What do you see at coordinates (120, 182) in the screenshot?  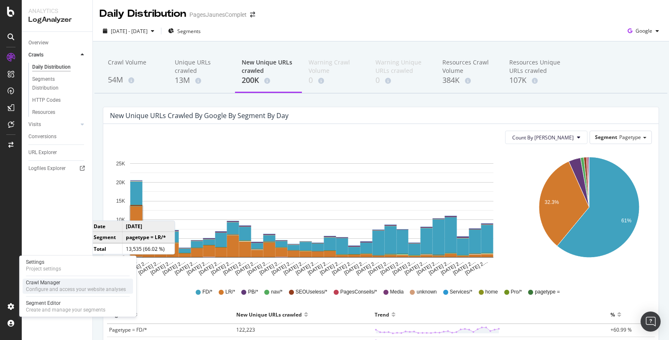 I see `text: 20K` at bounding box center [120, 182].